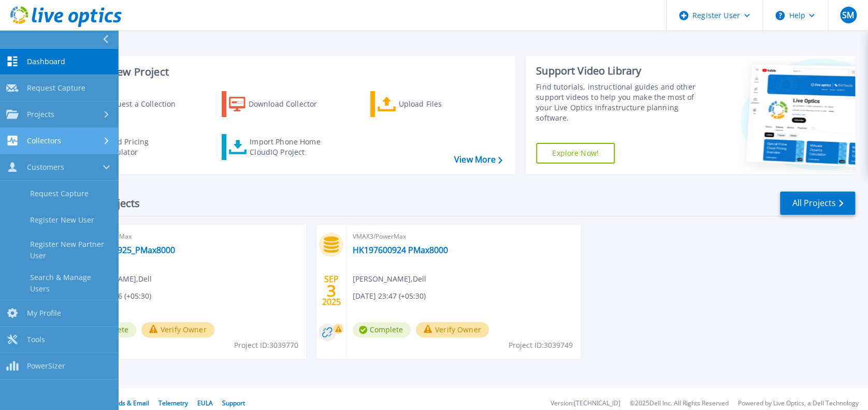 The height and width of the screenshot is (410, 868). Describe the element at coordinates (798, 403) in the screenshot. I see `li: Powered by Live Optics, a Dell Technology` at that location.